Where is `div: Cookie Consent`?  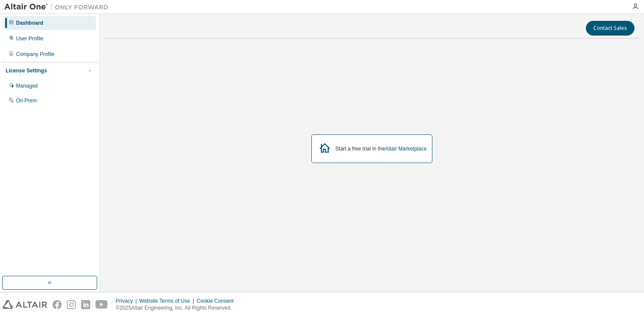 div: Cookie Consent is located at coordinates (217, 301).